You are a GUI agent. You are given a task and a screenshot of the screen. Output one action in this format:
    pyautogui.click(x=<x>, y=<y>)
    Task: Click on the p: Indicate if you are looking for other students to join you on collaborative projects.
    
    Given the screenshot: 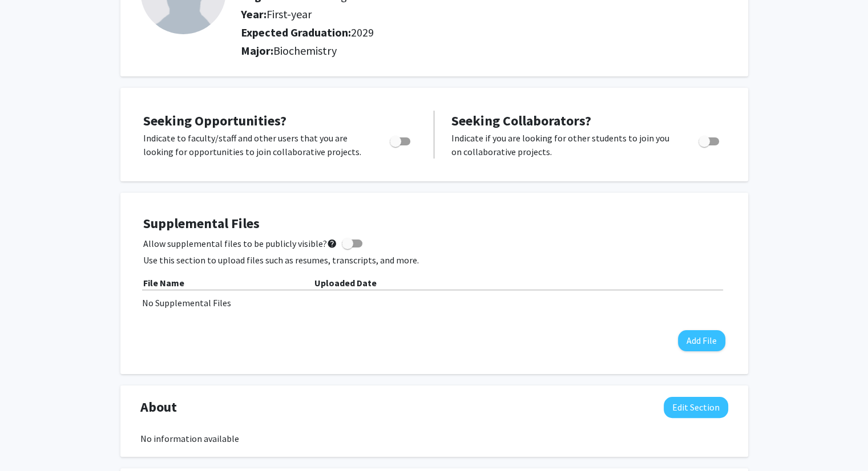 What is the action you would take?
    pyautogui.click(x=564, y=145)
    